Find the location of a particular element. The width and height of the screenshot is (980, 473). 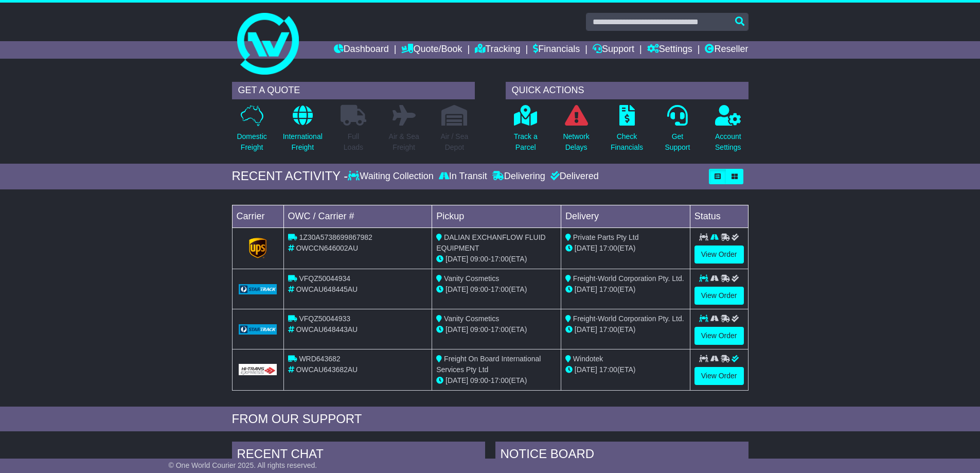

p: Full Loads is located at coordinates (354, 142).